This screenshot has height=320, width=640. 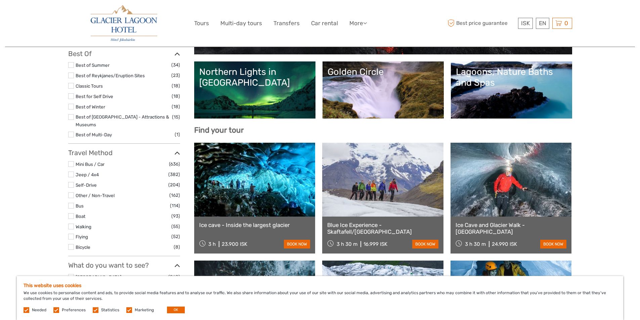 I want to click on span: (382), so click(x=174, y=174).